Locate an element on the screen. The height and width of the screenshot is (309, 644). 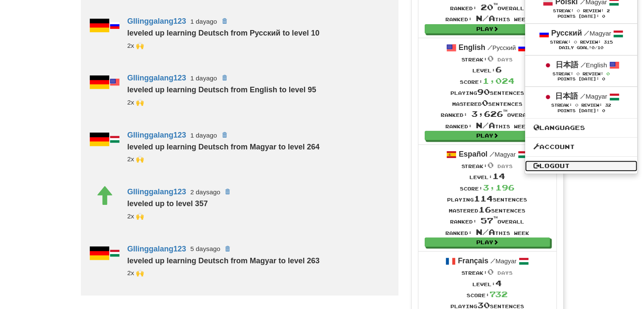
a: Logout is located at coordinates (582, 166).